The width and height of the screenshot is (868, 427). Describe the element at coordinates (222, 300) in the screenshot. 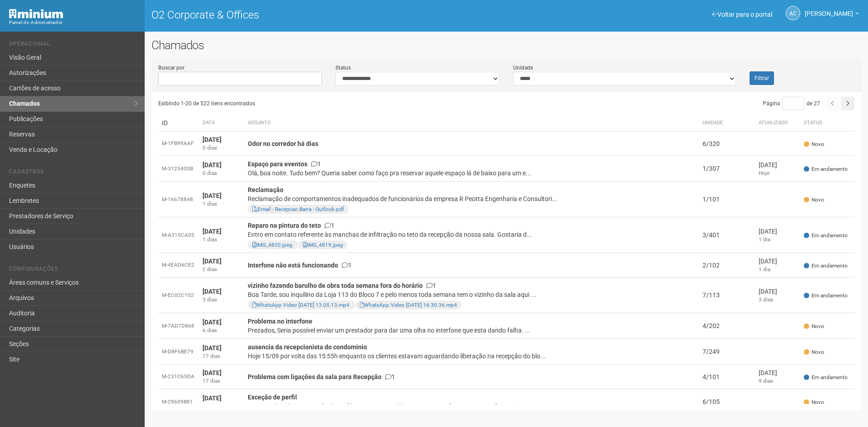

I see `div: 3 dias` at that location.